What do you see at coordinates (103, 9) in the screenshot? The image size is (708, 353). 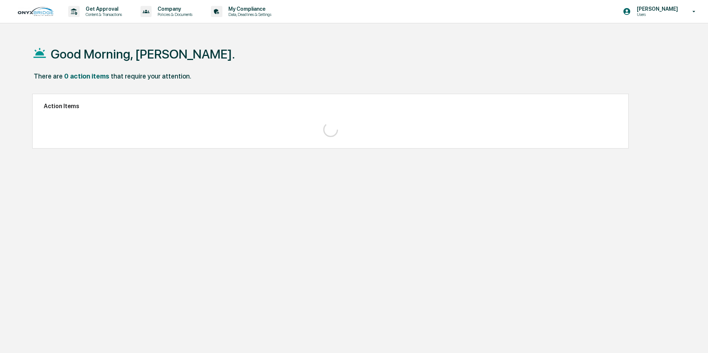 I see `p: Get Approval` at bounding box center [103, 9].